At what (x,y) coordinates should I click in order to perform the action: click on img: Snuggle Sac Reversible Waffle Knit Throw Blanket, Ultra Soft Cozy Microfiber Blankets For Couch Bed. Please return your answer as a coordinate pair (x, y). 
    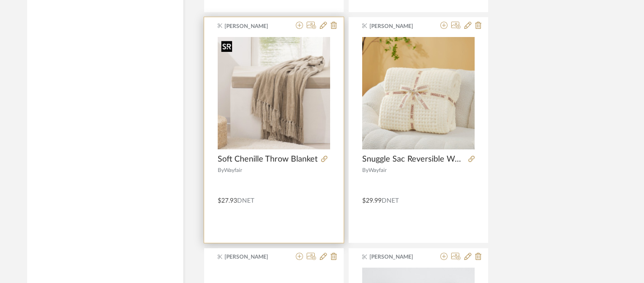
    Looking at the image, I should click on (418, 93).